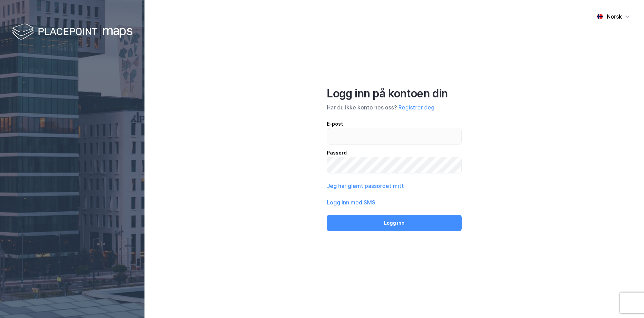 This screenshot has width=644, height=318. Describe the element at coordinates (394, 223) in the screenshot. I see `button: Logg inn` at that location.